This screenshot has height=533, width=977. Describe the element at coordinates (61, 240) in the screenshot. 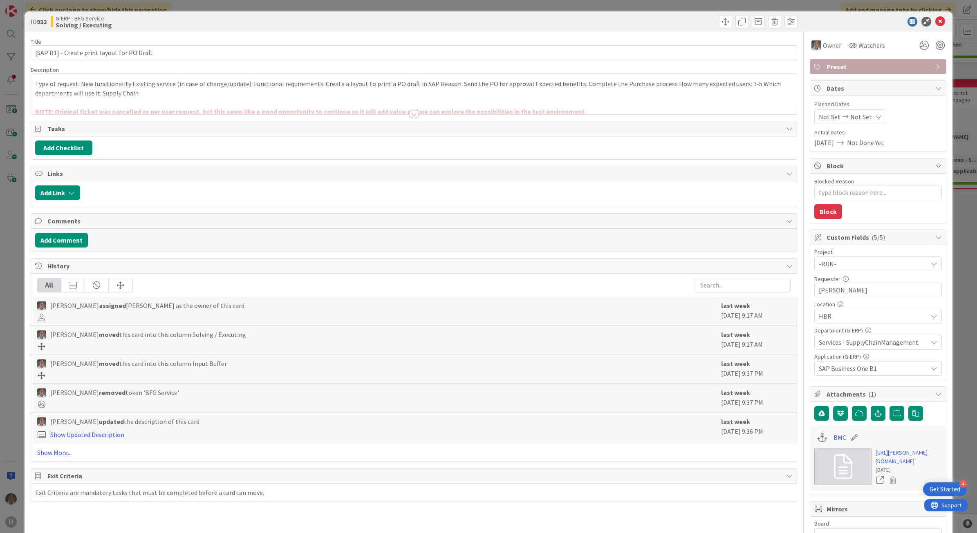

I see `button: Add Comment` at that location.